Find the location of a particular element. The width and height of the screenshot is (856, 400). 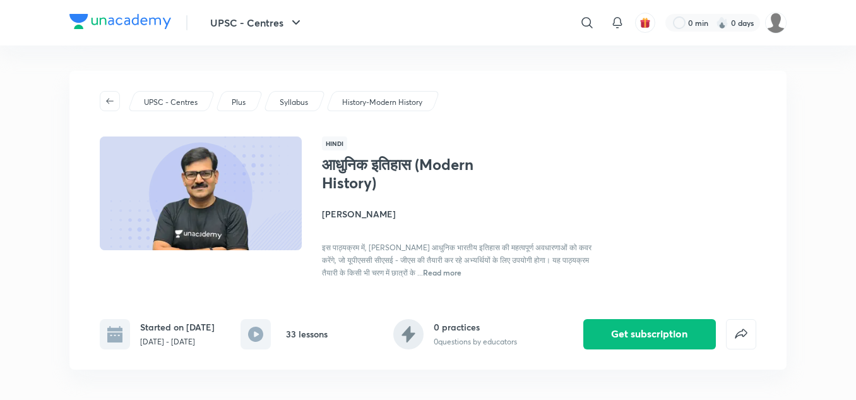

a: Syllabus is located at coordinates (294, 102).